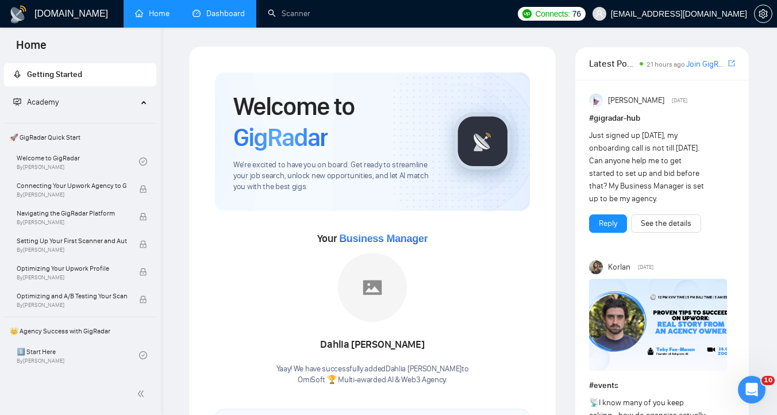  Describe the element at coordinates (662, 386) in the screenshot. I see `h1: # events` at that location.